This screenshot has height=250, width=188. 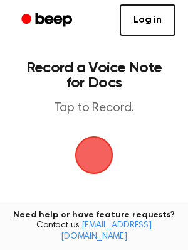 What do you see at coordinates (94, 231) in the screenshot?
I see `span: Contact us` at bounding box center [94, 231].